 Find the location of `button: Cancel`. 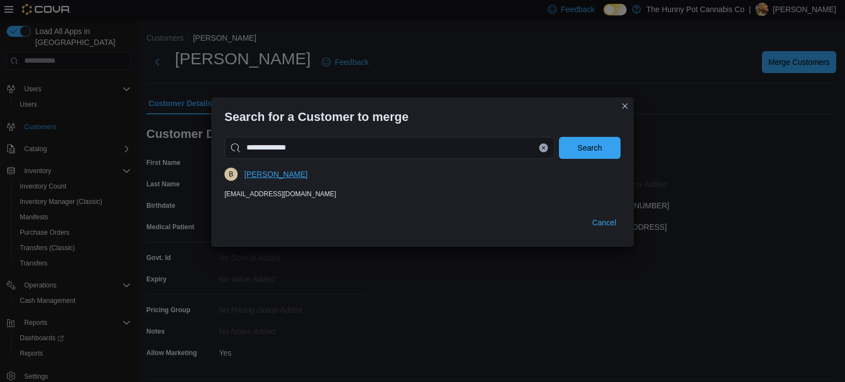

button: Cancel is located at coordinates (604, 223).